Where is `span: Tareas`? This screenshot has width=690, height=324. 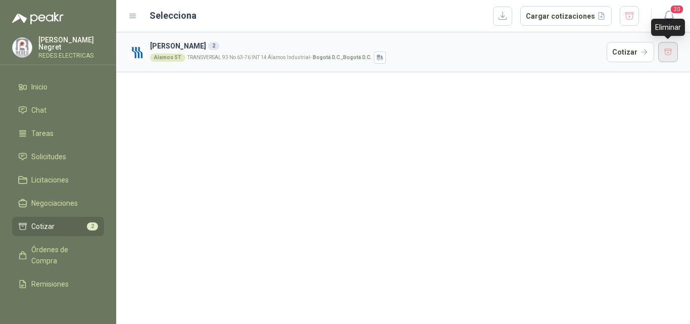 span: Tareas is located at coordinates (42, 133).